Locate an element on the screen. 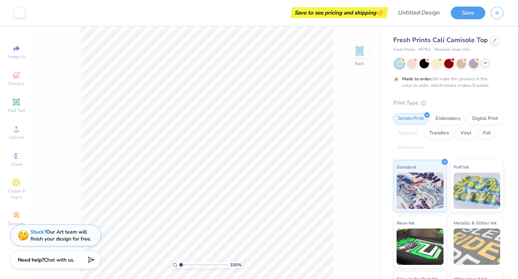 Image resolution: width=518 pixels, height=279 pixels. div: Transfers is located at coordinates (439, 133).